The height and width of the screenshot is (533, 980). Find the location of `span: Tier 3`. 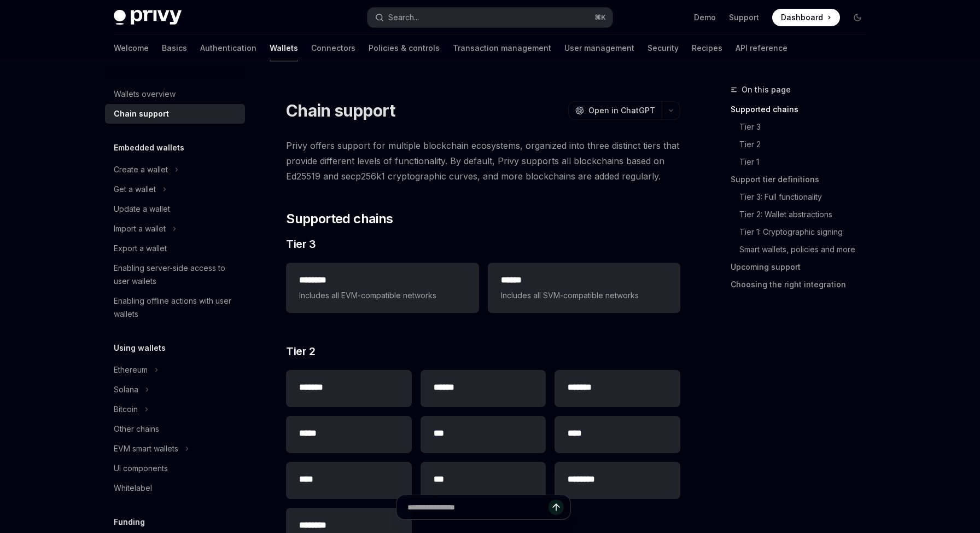

span: Tier 3 is located at coordinates (301, 244).